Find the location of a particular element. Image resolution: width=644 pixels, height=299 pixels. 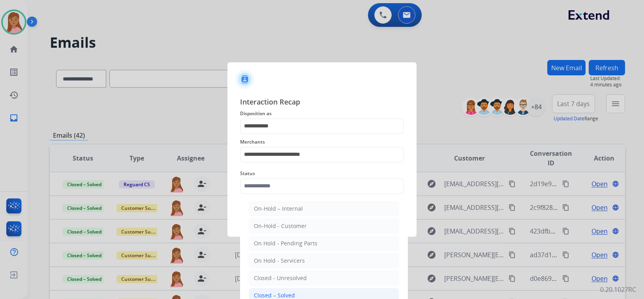

div: On-Hold - Customer is located at coordinates (280, 226).